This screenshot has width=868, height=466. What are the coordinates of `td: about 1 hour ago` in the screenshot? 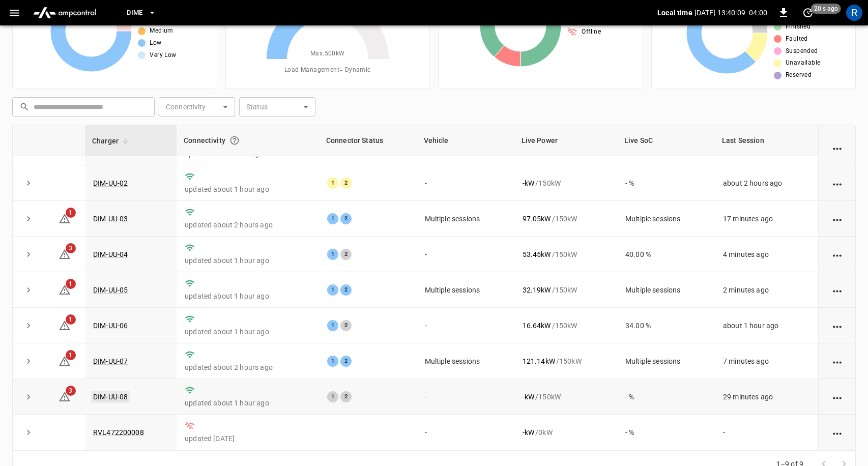 It's located at (766, 326).